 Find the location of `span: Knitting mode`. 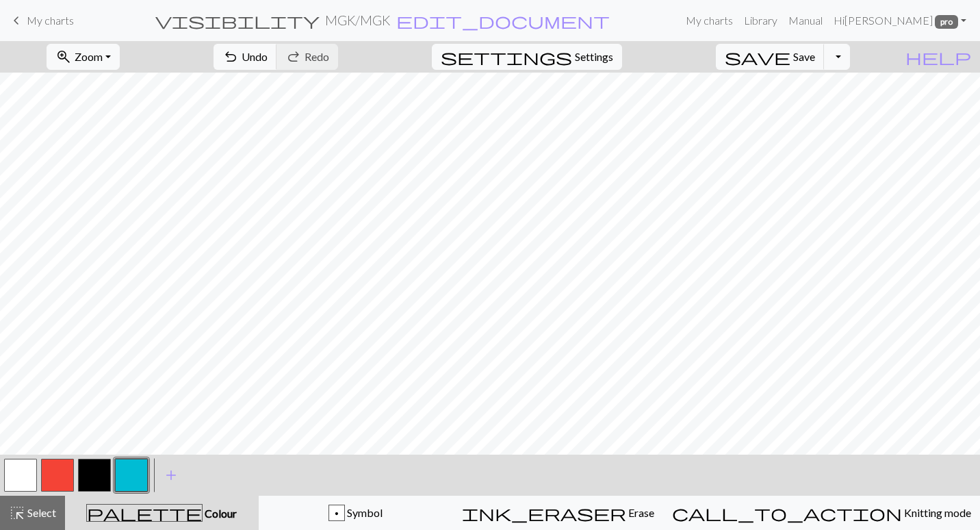

span: Knitting mode is located at coordinates (936, 512).